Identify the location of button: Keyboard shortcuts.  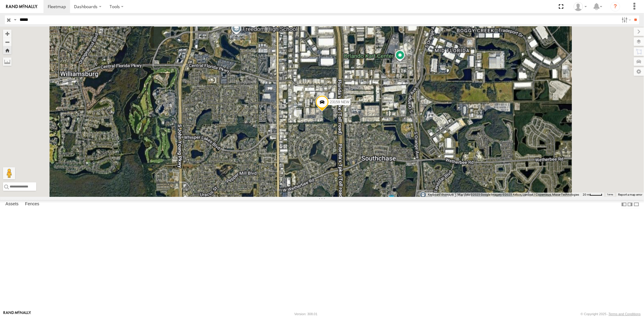
(441, 195).